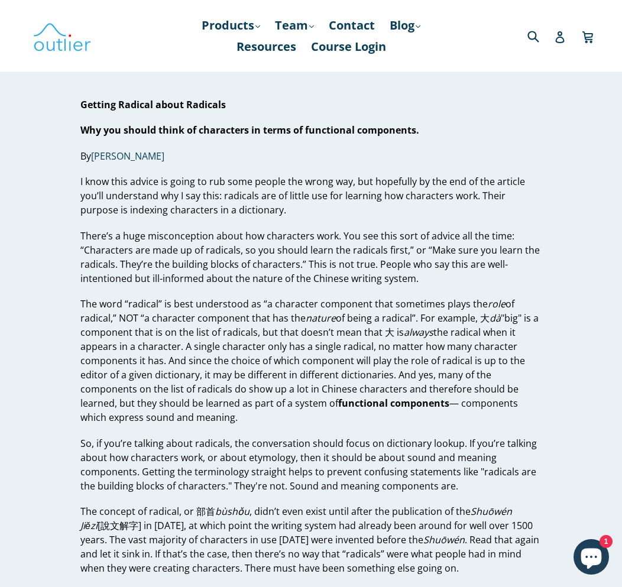 The height and width of the screenshot is (587, 622). What do you see at coordinates (405, 25) in the screenshot?
I see `a: Blog` at bounding box center [405, 25].